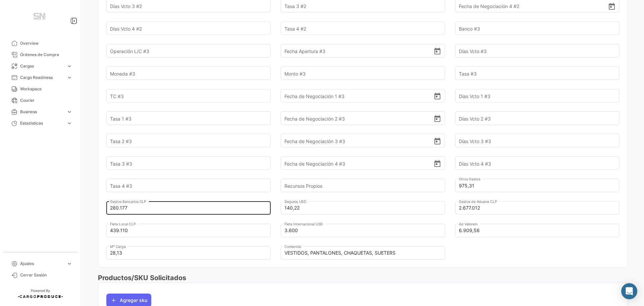 This screenshot has height=306, width=644. What do you see at coordinates (41, 100) in the screenshot?
I see `a: Courier` at bounding box center [41, 100].